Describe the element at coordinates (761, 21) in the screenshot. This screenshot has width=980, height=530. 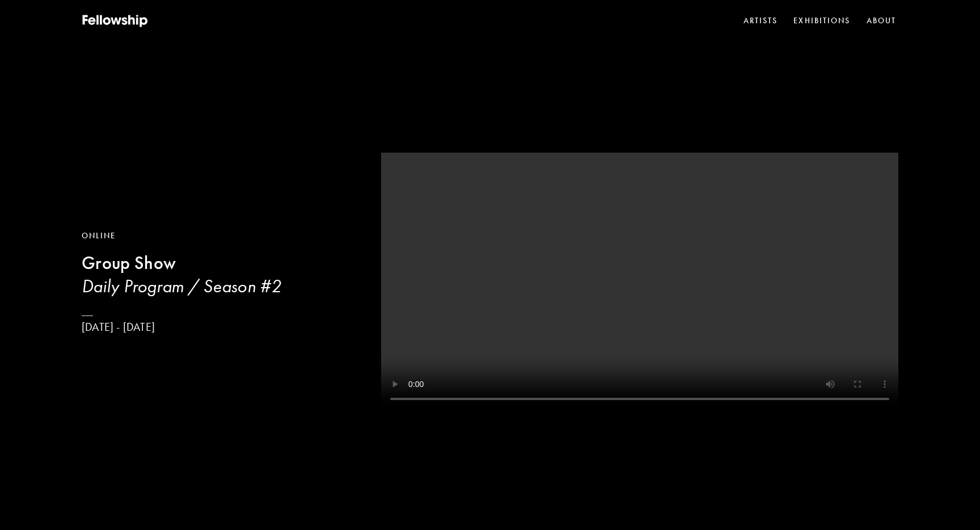
I see `a: Artists` at that location.